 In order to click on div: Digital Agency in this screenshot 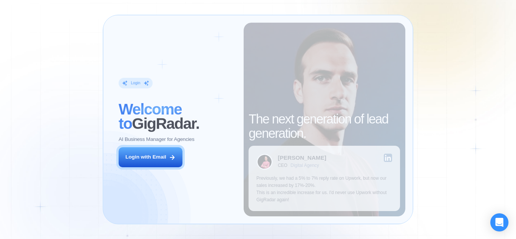, I will do `click(305, 166)`.